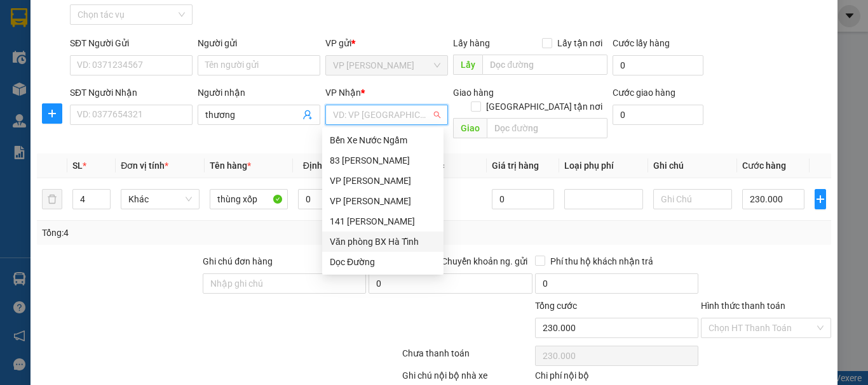 This screenshot has height=385, width=868. Describe the element at coordinates (343, 92) in the screenshot. I see `span: VP Nhận` at that location.